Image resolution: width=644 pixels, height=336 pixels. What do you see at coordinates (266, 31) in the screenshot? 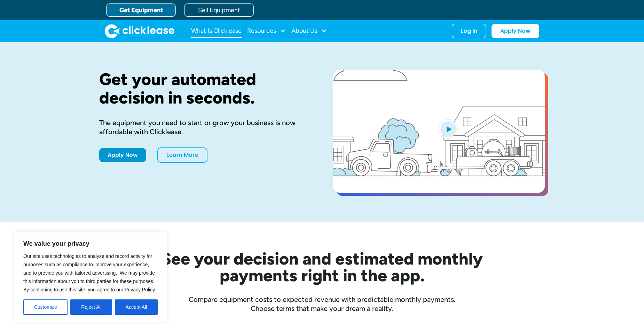
I see `div: Resources` at bounding box center [266, 31].